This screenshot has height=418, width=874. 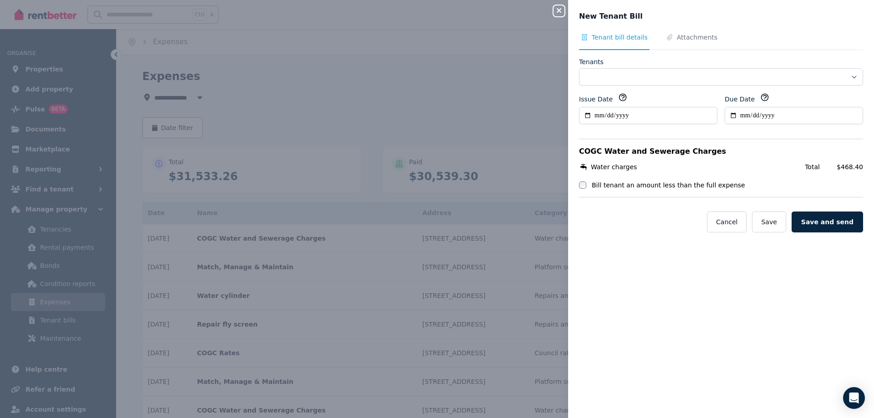 What do you see at coordinates (652, 151) in the screenshot?
I see `span: COGC Water and Sewerage Charges` at bounding box center [652, 151].